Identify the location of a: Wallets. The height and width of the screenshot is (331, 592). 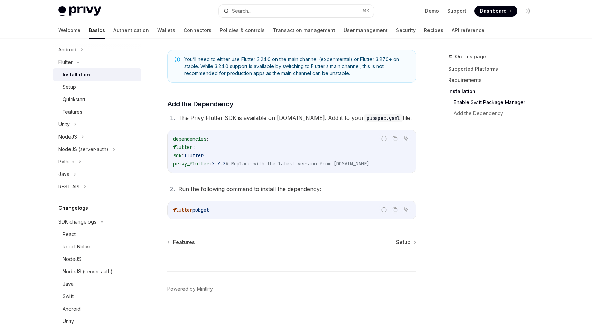
(166, 30).